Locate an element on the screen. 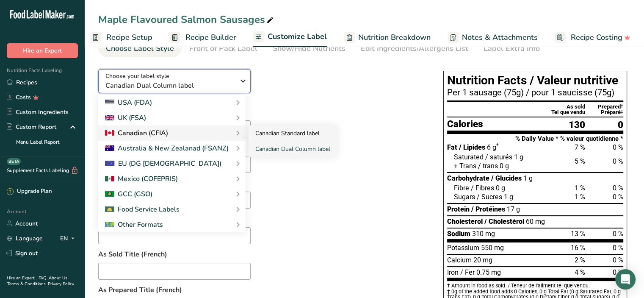 This screenshot has height=298, width=644. span: 6 g is located at coordinates (493, 147).